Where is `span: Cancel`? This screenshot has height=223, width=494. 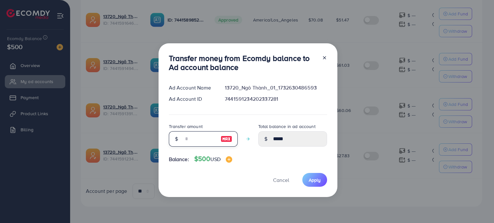
span: Cancel is located at coordinates (281, 180).